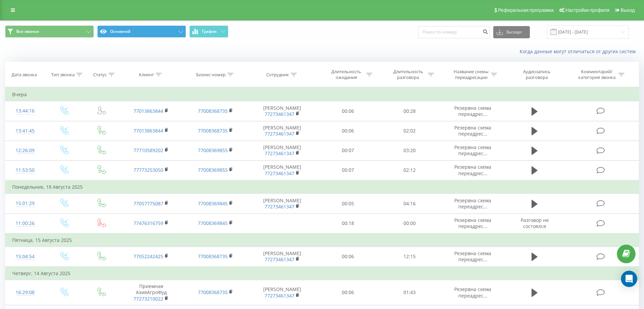 Image resolution: width=644 pixels, height=309 pixels. I want to click on button: Основной, so click(141, 32).